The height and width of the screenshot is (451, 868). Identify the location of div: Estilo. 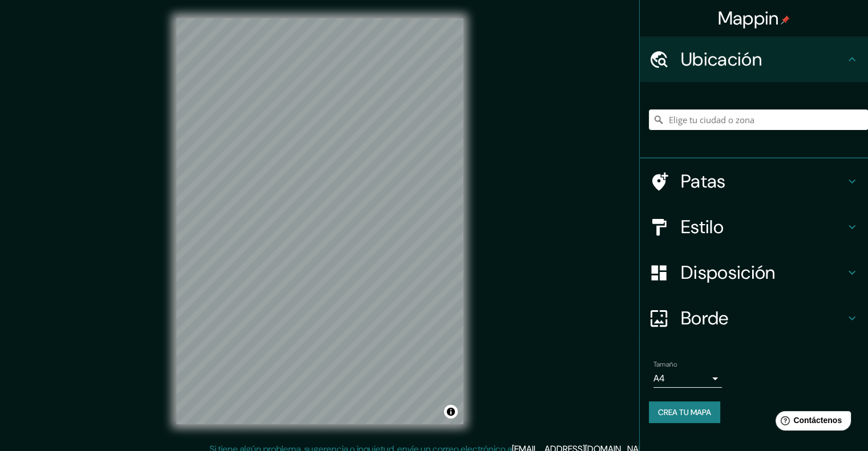
(753, 227).